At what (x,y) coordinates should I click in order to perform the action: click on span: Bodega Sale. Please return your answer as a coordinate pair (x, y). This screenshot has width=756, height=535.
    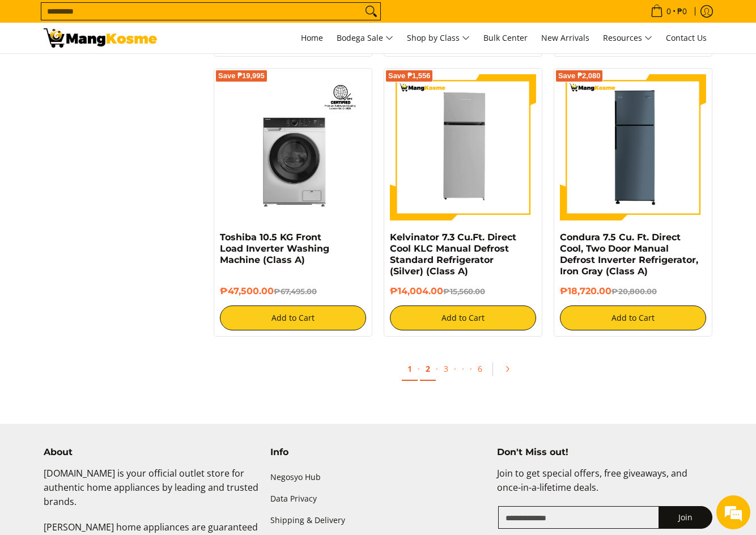
    Looking at the image, I should click on (365, 38).